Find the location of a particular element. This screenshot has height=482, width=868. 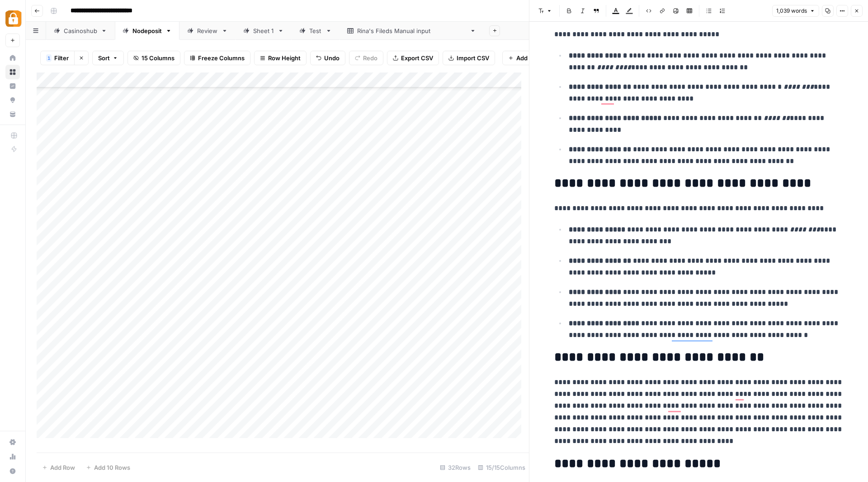

a: Review is located at coordinates (208, 31).